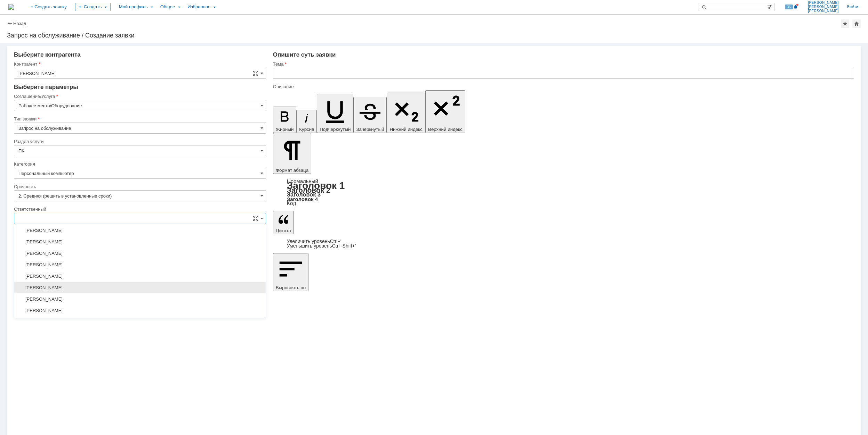 The width and height of the screenshot is (868, 435). Describe the element at coordinates (306, 129) in the screenshot. I see `span: Курсив` at that location.